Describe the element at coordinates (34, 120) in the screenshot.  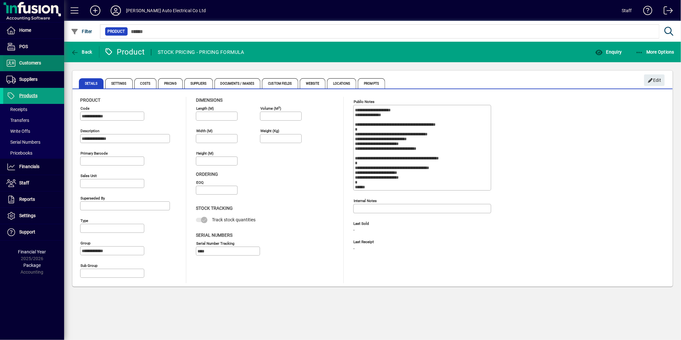
I see `a: Transfers` at that location.